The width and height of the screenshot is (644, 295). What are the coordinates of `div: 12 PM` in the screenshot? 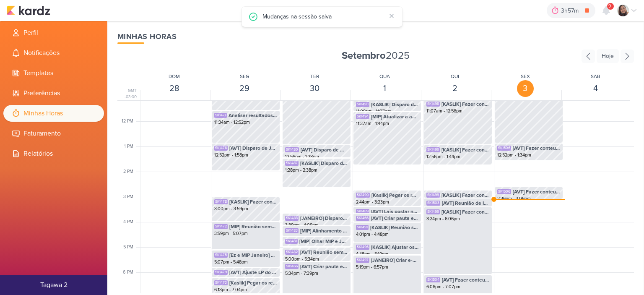 It's located at (130, 121).